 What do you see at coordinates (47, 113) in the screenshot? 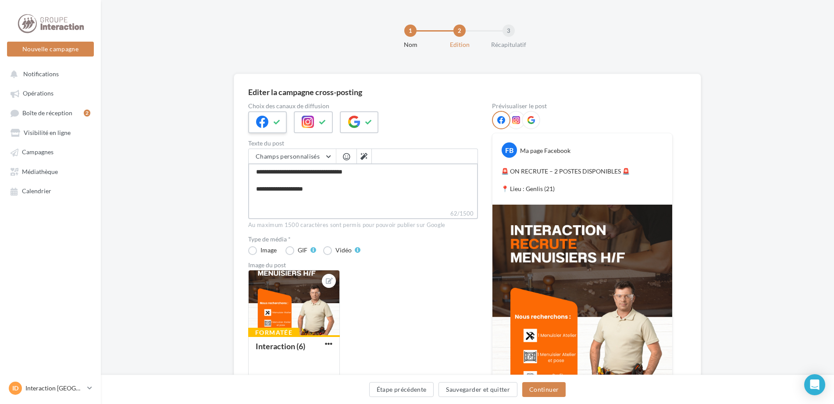
I see `span: Boîte de réception` at bounding box center [47, 113].